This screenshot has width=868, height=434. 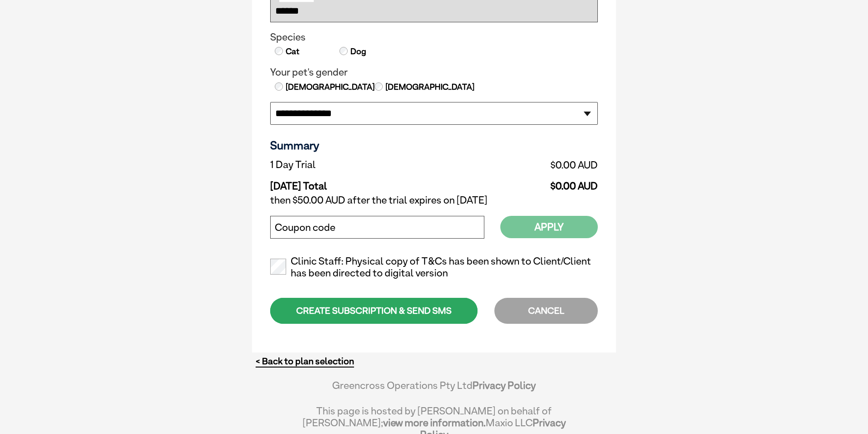 What do you see at coordinates (434, 72) in the screenshot?
I see `legend: Your pet's gender` at bounding box center [434, 72].